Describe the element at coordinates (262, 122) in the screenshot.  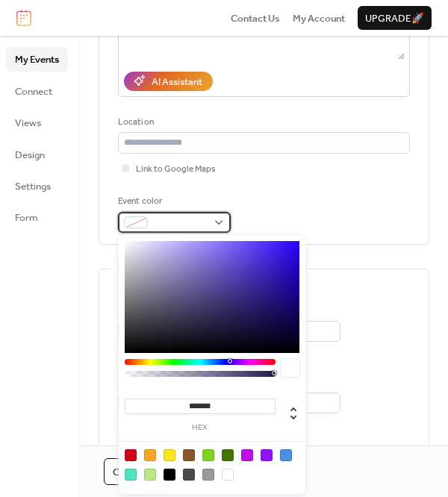
I see `div: Location` at that location.